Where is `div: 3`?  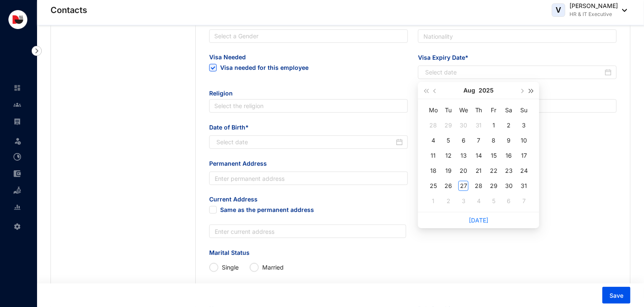
div: 3 is located at coordinates (463, 201).